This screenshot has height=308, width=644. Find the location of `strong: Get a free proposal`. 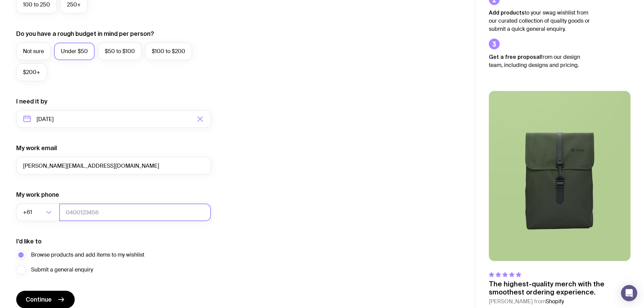

strong: Get a free proposal is located at coordinates (515, 57).